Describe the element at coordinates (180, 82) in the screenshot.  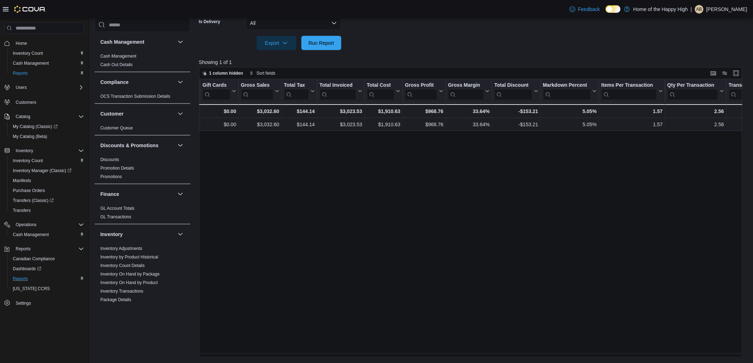
I see `button: Compliance` at that location.